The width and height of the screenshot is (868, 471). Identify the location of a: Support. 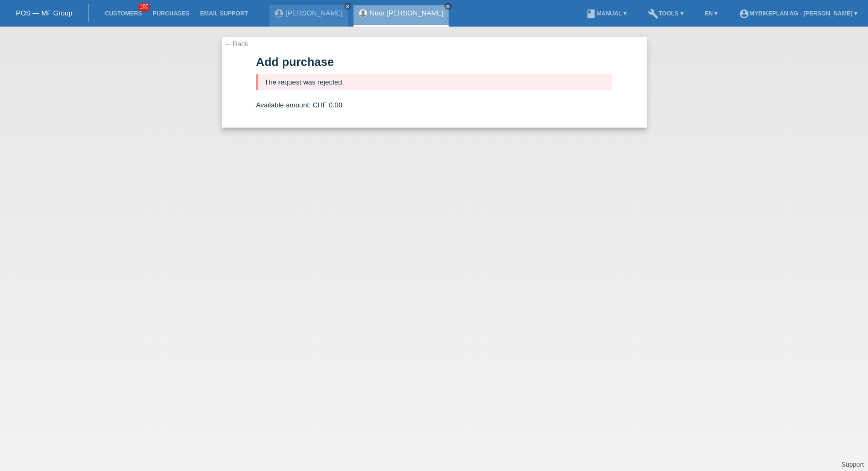
(853, 464).